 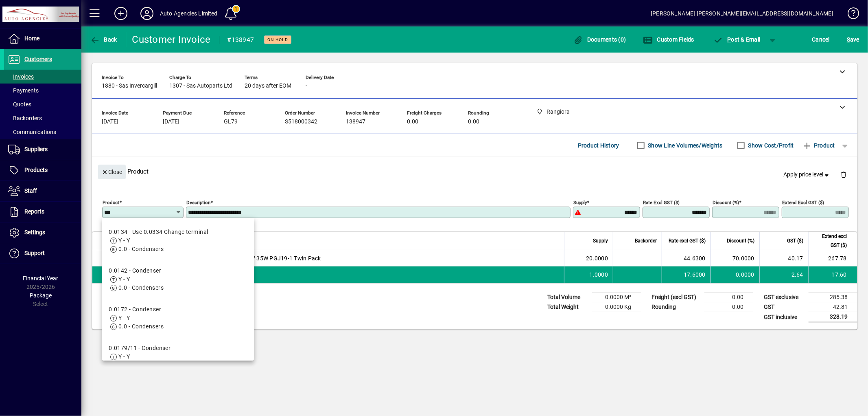 What do you see at coordinates (43, 212) in the screenshot?
I see `a: Reports` at bounding box center [43, 212].